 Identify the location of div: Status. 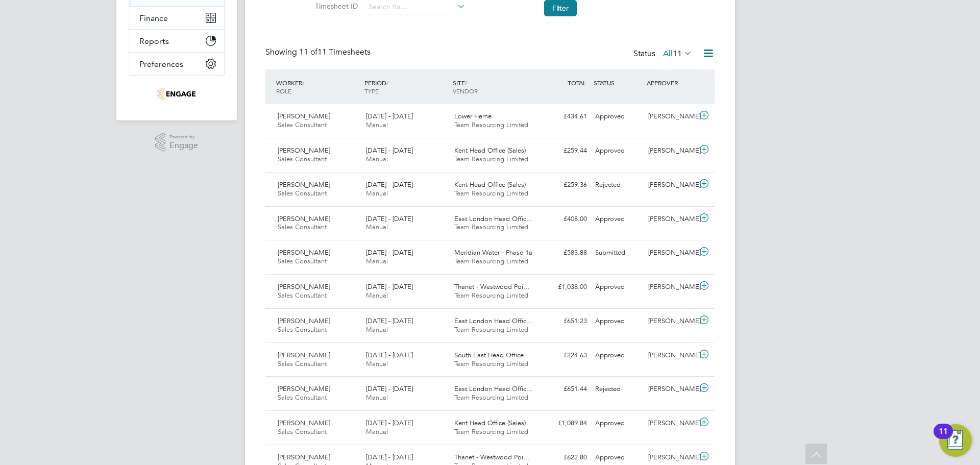
(664, 54).